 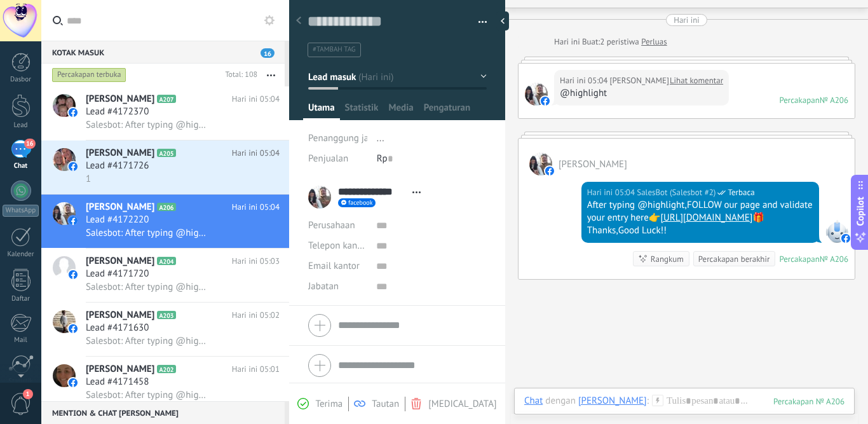 What do you see at coordinates (166, 152) in the screenshot?
I see `span: A205` at bounding box center [166, 152].